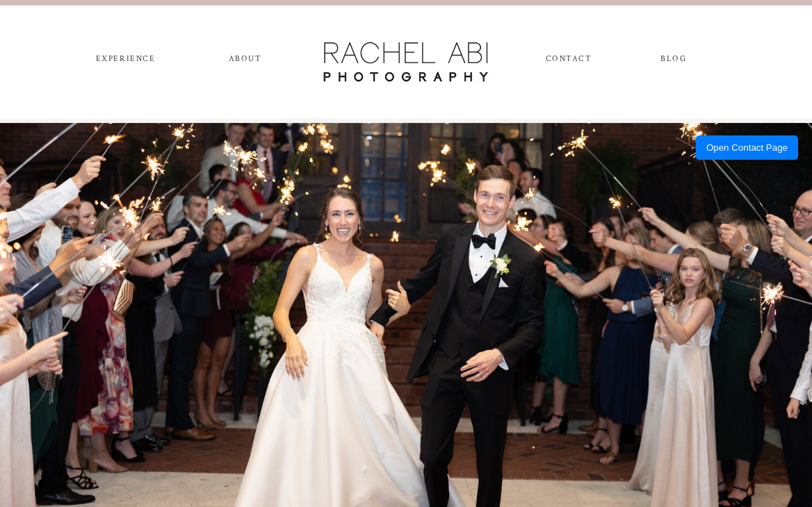  I want to click on button: Open Contact Page, so click(747, 148).